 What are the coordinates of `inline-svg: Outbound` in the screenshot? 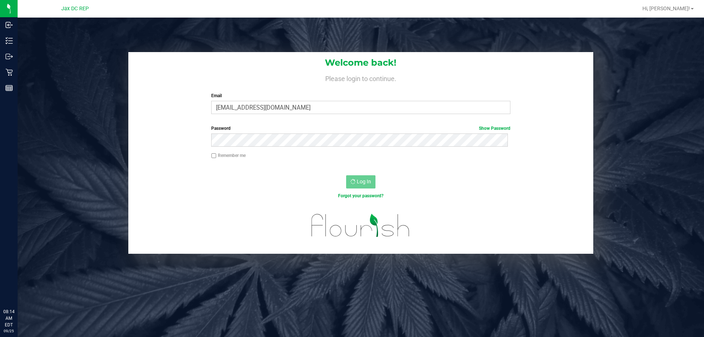 It's located at (9, 56).